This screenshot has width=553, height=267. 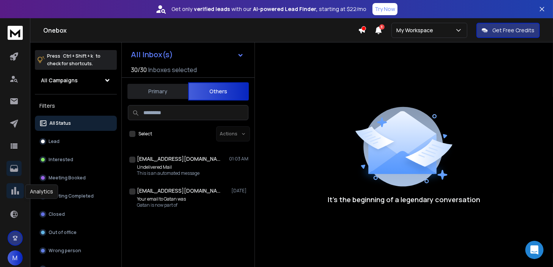 I want to click on p: This is an automated message, so click(x=168, y=173).